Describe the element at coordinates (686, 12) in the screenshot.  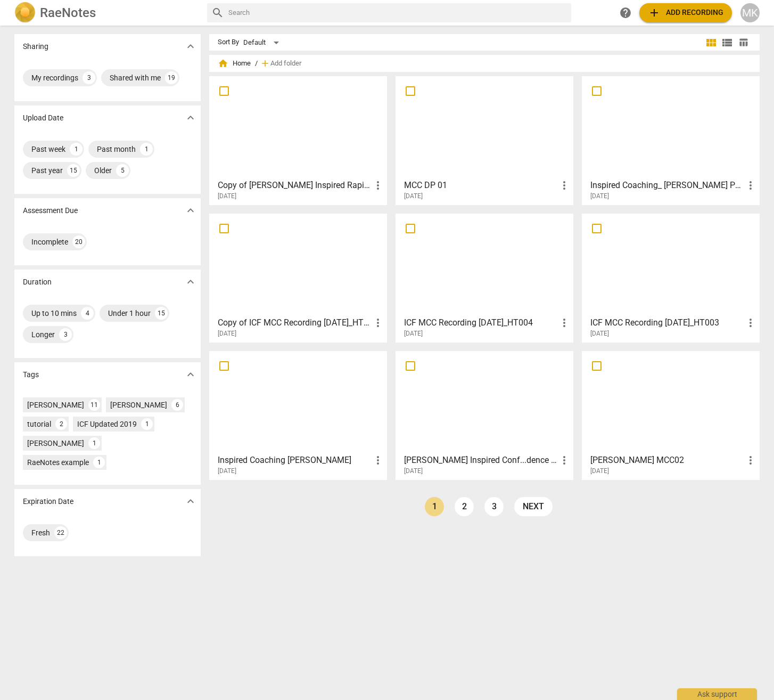
I see `button: Upload` at that location.